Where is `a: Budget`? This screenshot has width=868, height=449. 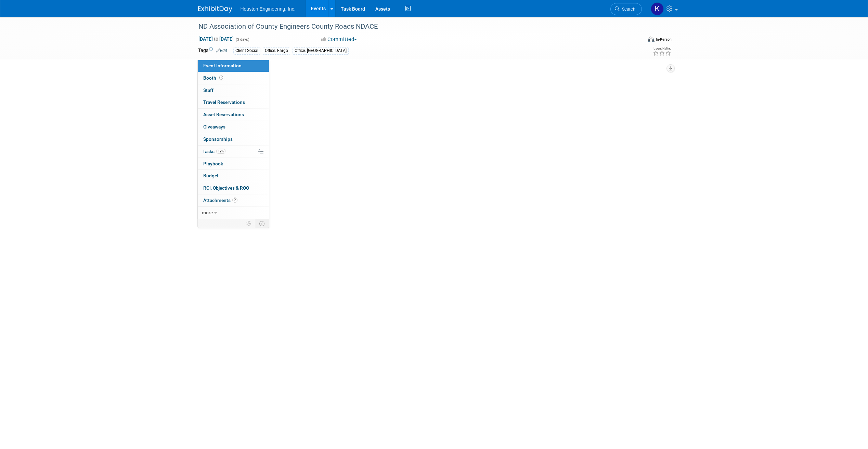 a: Budget is located at coordinates (233, 176).